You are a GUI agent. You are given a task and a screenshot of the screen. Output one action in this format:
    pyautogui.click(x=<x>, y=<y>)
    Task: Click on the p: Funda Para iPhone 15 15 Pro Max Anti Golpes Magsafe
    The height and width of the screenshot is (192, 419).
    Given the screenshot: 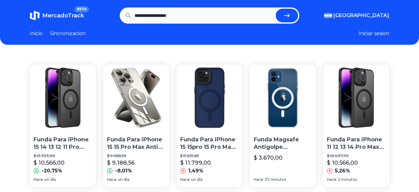 What is the action you would take?
    pyautogui.click(x=136, y=143)
    